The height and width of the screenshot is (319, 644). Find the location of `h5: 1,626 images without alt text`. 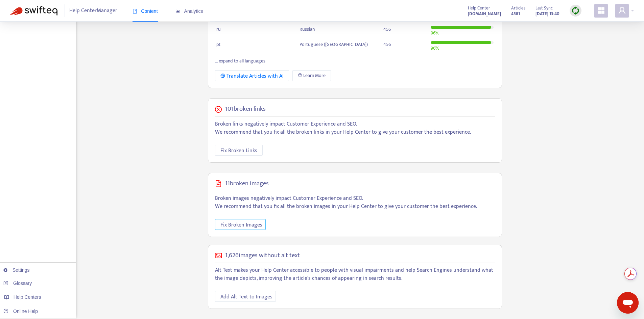

h5: 1,626 images without alt text is located at coordinates (262, 256).